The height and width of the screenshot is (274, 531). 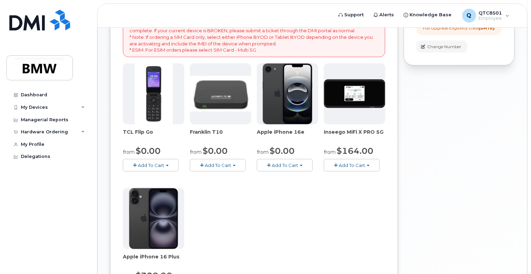 I want to click on a: Knowledge Base, so click(x=428, y=15).